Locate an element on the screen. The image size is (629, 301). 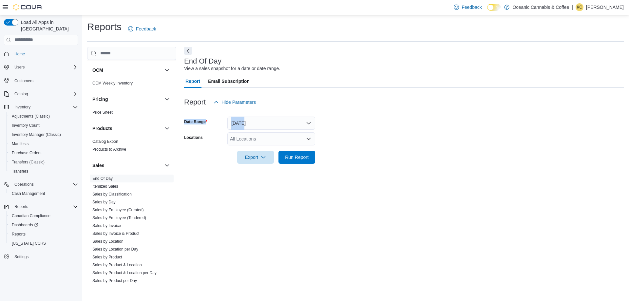
button: Run Report is located at coordinates (297, 157).